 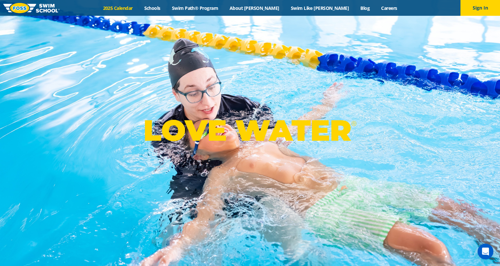 I want to click on a: 2025 Calendar, so click(x=118, y=8).